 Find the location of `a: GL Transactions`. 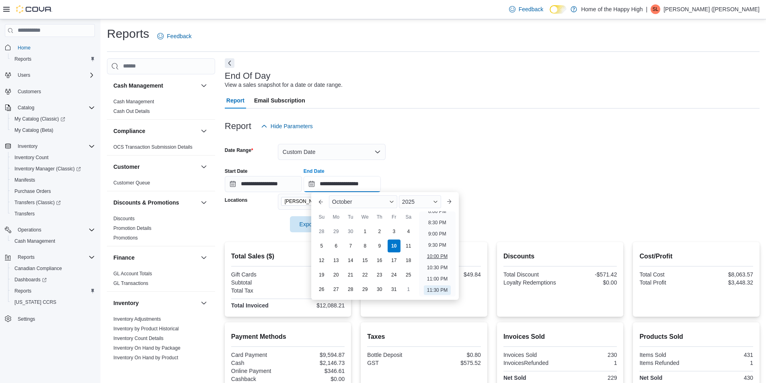

a: GL Transactions is located at coordinates (131, 284).